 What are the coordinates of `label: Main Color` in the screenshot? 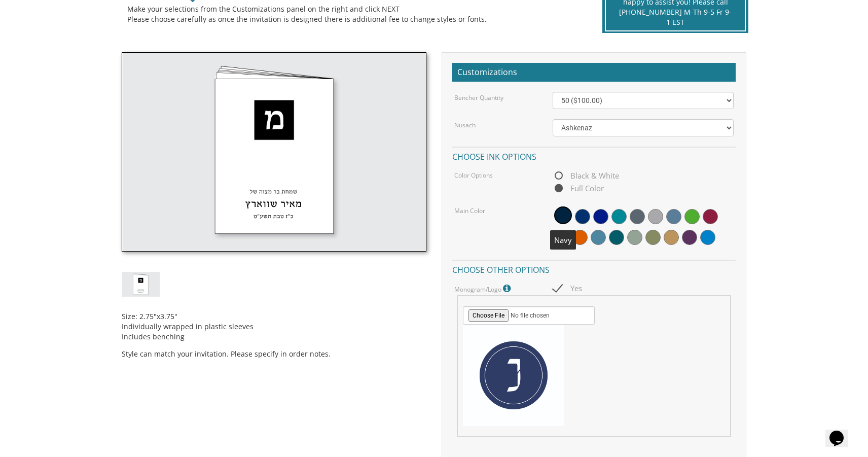 It's located at (470, 211).